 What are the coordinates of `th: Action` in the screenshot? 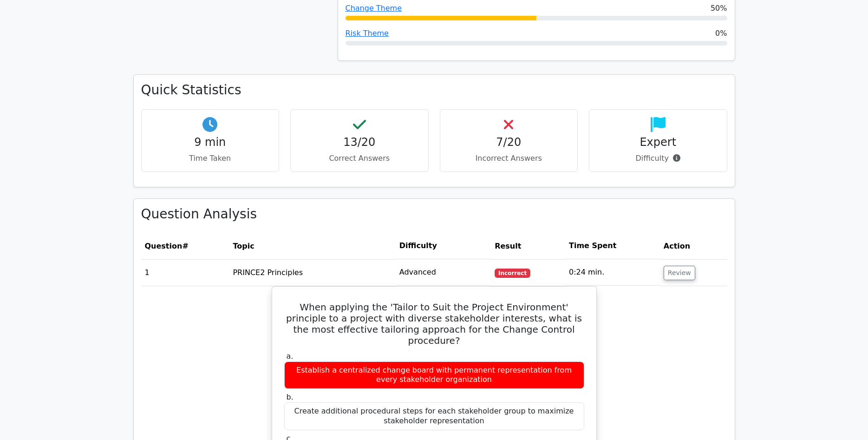 It's located at (693, 246).